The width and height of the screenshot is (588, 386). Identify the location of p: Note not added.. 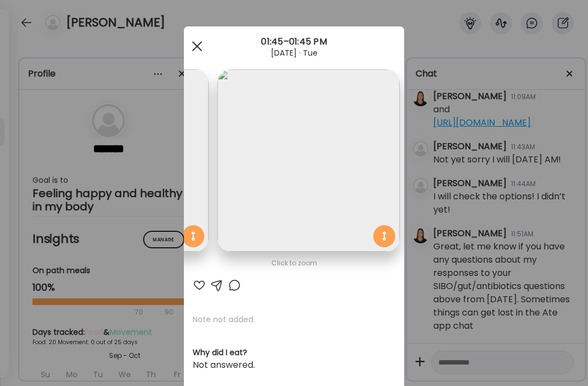
(294, 320).